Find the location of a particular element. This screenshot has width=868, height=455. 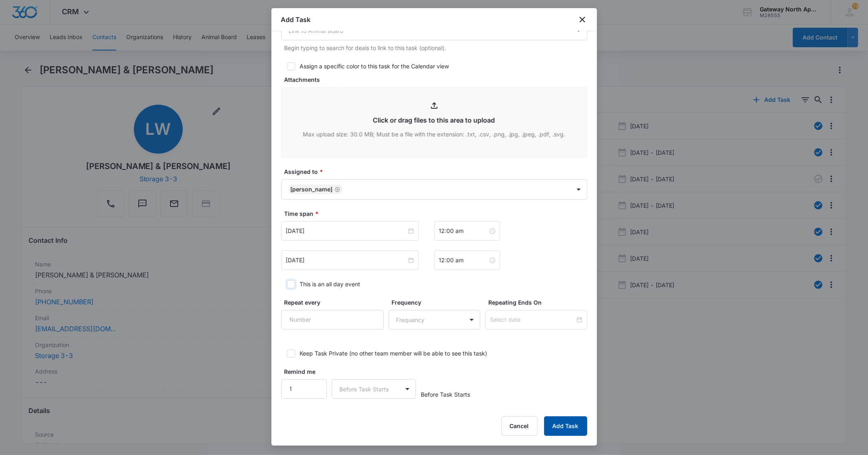

label: Attachments is located at coordinates (437, 79).